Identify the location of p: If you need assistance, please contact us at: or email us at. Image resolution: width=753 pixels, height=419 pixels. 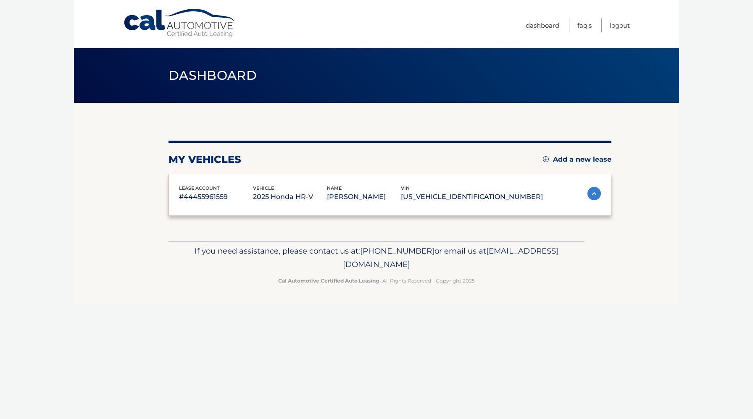
(377, 258).